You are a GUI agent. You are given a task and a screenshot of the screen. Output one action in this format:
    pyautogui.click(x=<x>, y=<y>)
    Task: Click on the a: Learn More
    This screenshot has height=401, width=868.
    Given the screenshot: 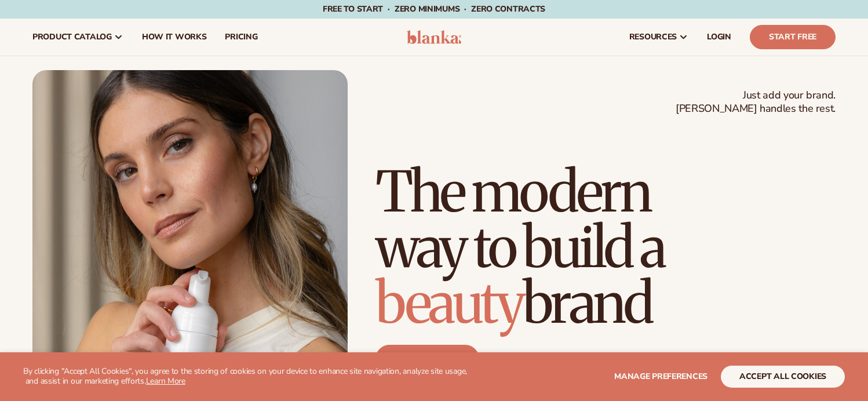 What is the action you would take?
    pyautogui.click(x=165, y=380)
    